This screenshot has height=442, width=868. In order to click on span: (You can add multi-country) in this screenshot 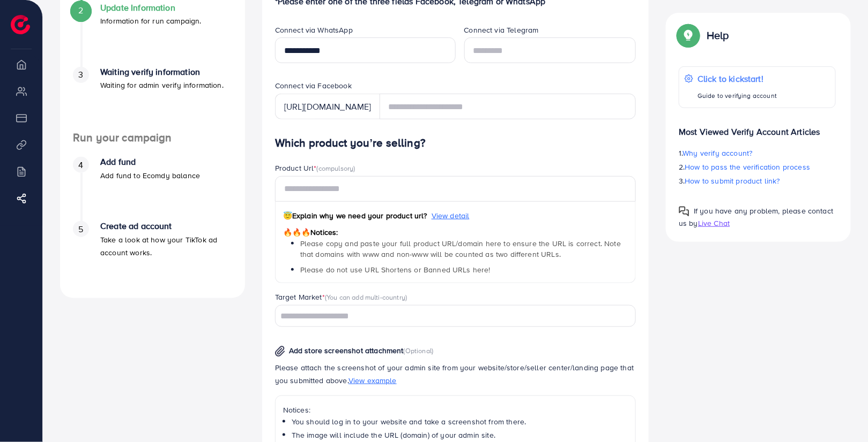, I will do `click(366, 297)`.